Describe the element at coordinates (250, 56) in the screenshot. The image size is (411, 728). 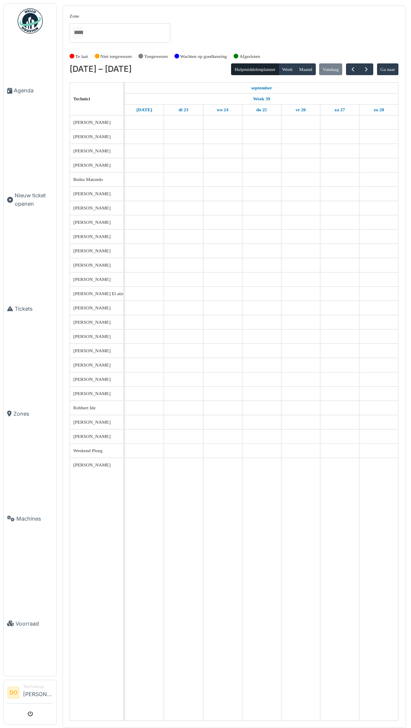
I see `label: Afgesloten` at that location.